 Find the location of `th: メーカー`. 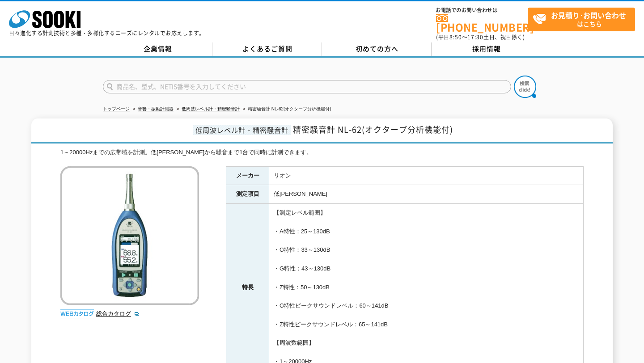

th: メーカー is located at coordinates (248, 176).